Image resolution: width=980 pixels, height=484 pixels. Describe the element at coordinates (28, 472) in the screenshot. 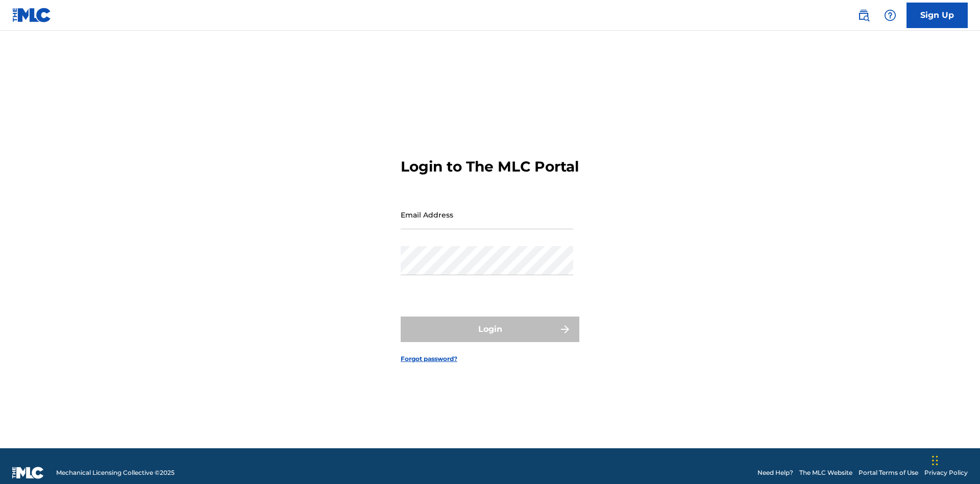

I see `img: logo` at that location.